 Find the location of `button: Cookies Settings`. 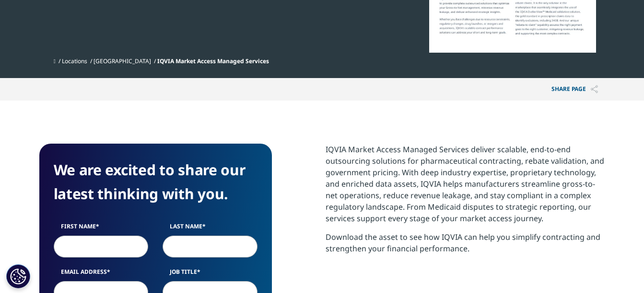

button: Cookies Settings is located at coordinates (19, 276).